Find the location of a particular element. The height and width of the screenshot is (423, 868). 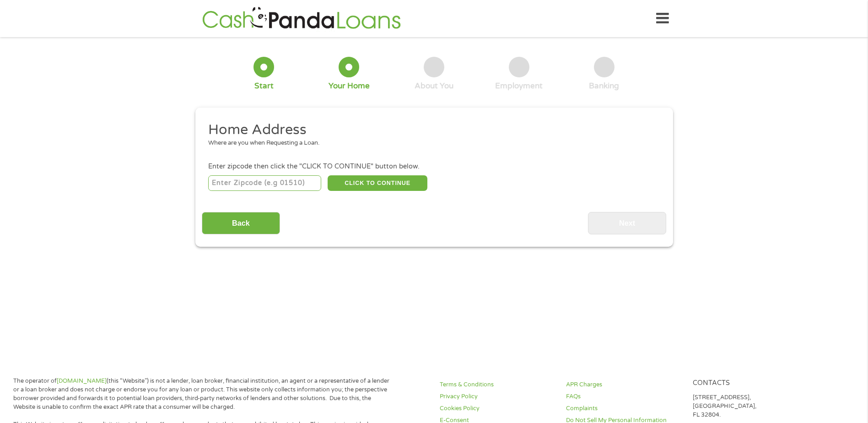

a: APR Charges is located at coordinates (623, 384).